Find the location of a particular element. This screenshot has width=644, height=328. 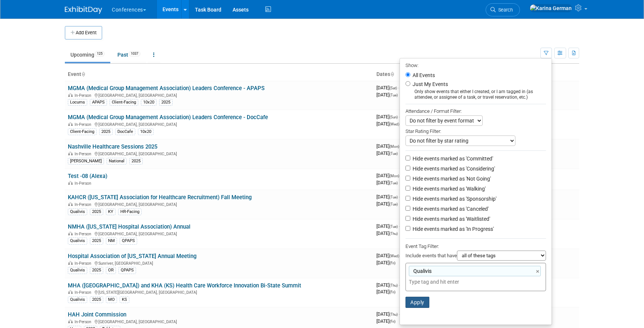

div: Locums is located at coordinates (78, 103).